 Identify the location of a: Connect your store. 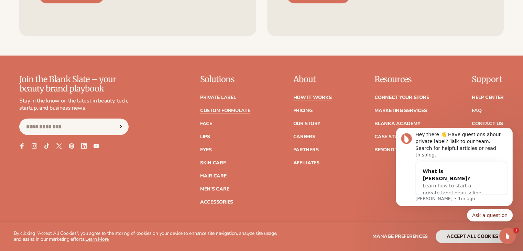
(402, 98).